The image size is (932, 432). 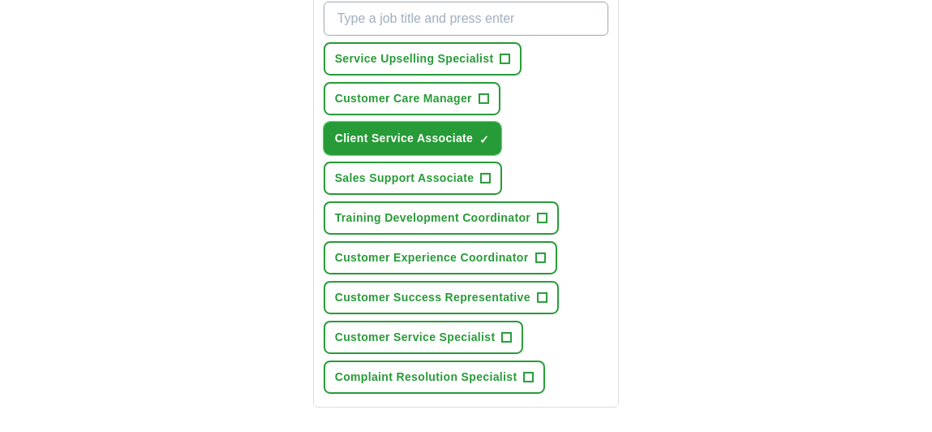 I want to click on button: Customer Experience Coordinator, so click(x=441, y=257).